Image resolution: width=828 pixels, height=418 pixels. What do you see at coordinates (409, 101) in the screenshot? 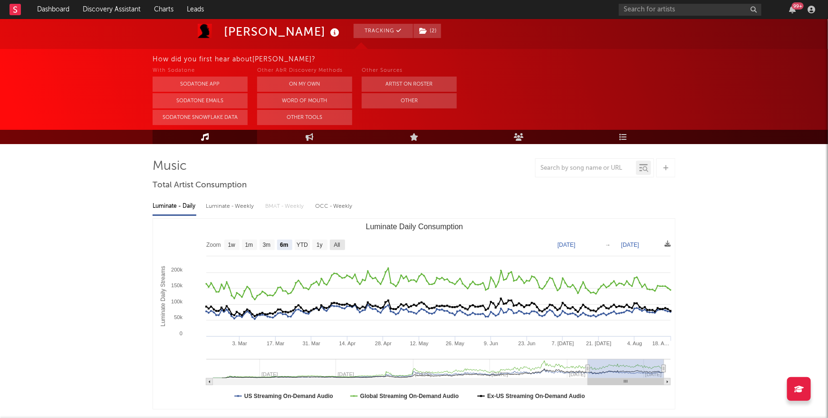
I see `button: Other` at bounding box center [409, 101].